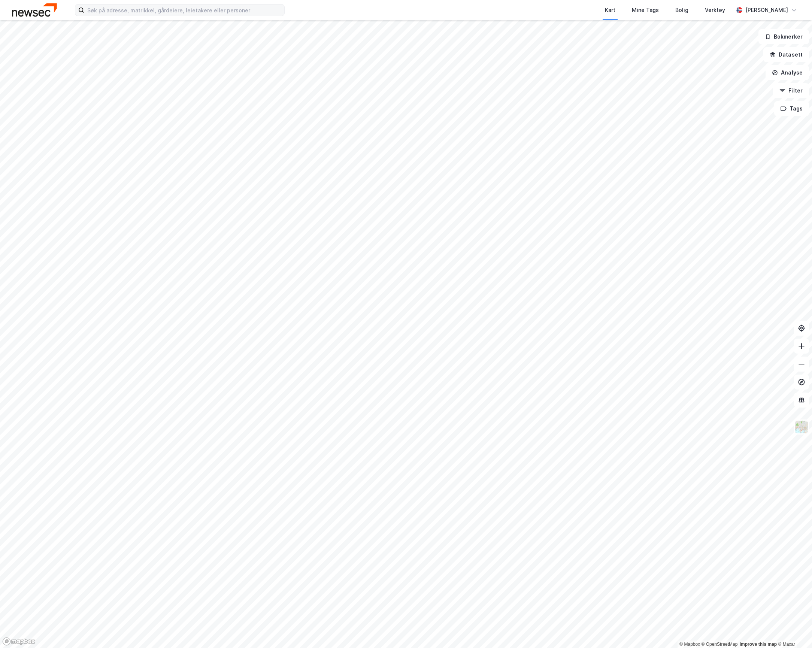  Describe the element at coordinates (791, 109) in the screenshot. I see `button: Tags` at that location.